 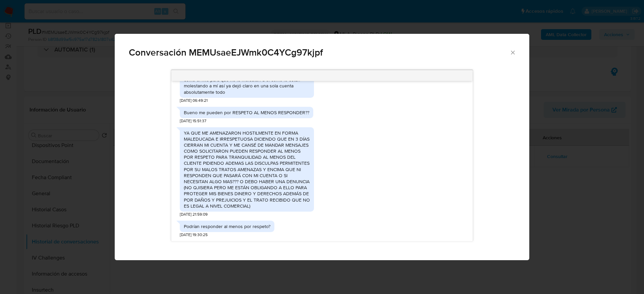 What do you see at coordinates (322, 147) in the screenshot?
I see `div: Comunicación` at bounding box center [322, 147].